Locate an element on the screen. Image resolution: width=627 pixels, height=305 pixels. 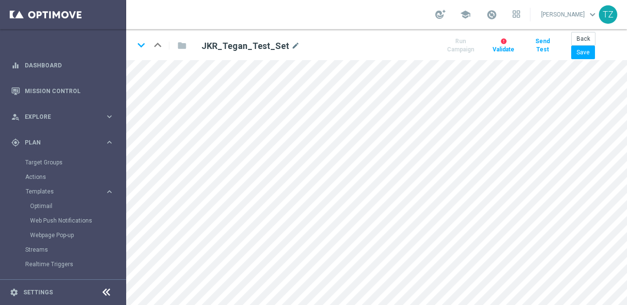
div: Webpage Pop-up is located at coordinates (78, 235).